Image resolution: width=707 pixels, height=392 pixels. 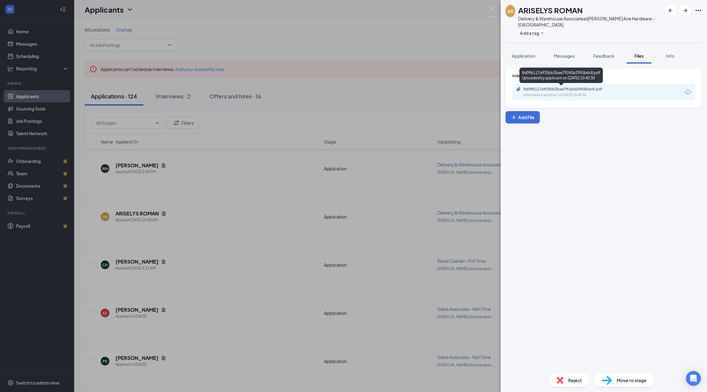 I want to click on span: Files, so click(x=639, y=56).